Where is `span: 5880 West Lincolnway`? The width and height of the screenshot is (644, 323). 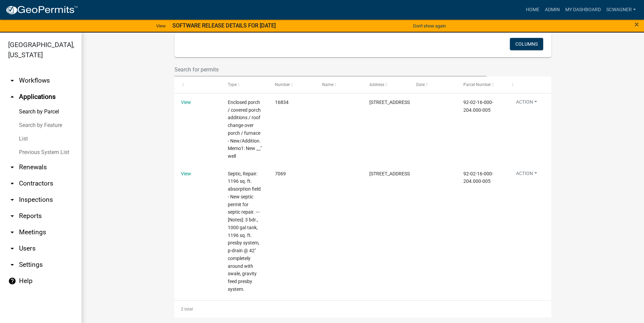
span: 5880 West Lincolnway is located at coordinates (390, 174).